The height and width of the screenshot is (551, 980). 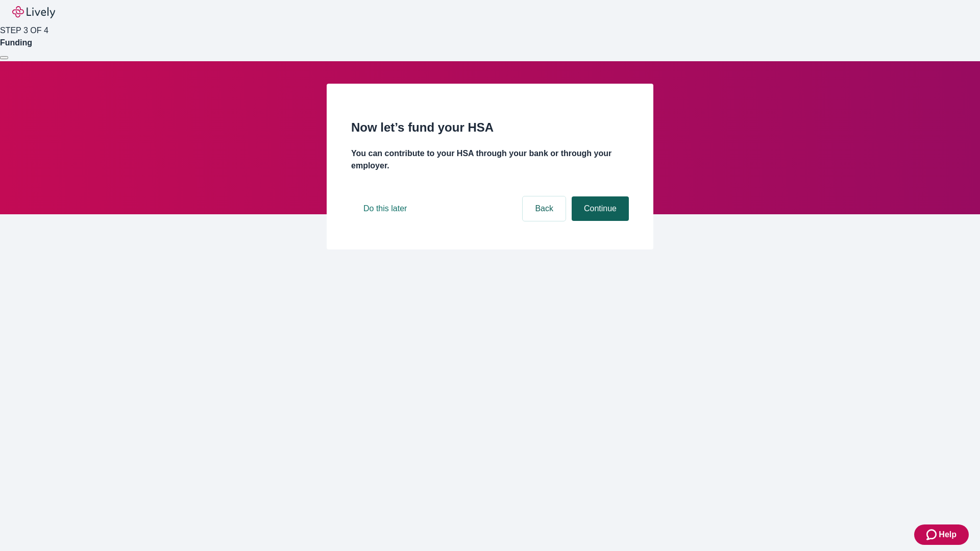 I want to click on button: Continue, so click(x=601, y=209).